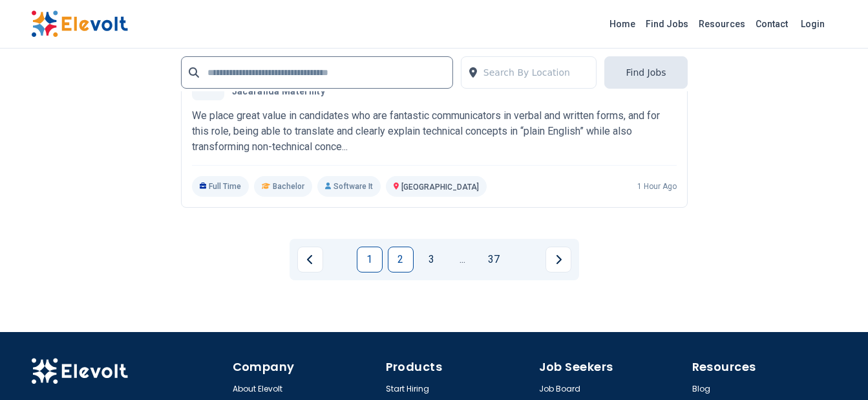 This screenshot has height=400, width=868. What do you see at coordinates (667, 24) in the screenshot?
I see `a: Find Jobs` at bounding box center [667, 24].